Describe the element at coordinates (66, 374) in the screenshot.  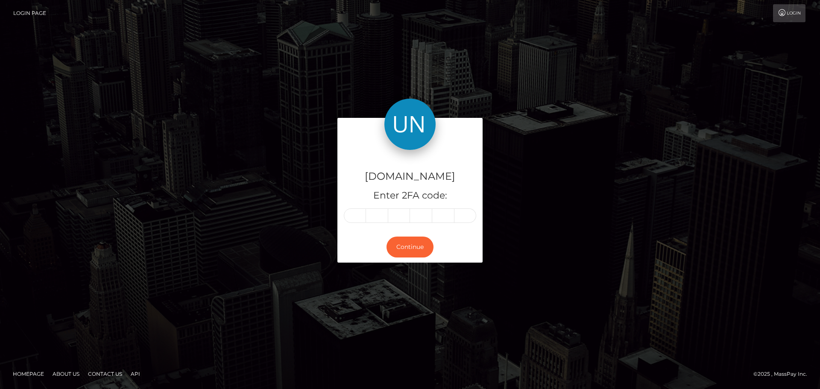
I see `a: About Us` at that location.